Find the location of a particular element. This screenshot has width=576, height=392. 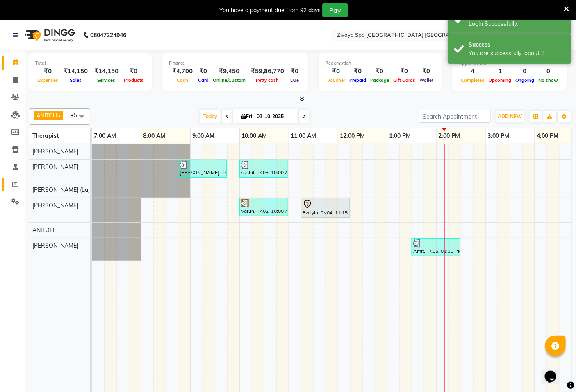

span: ADD NEW is located at coordinates (509, 116).